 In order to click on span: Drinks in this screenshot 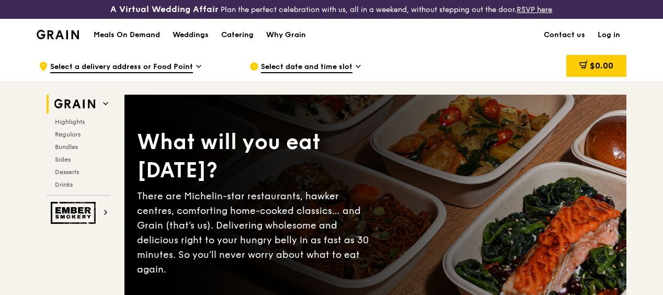, I will do `click(64, 184)`.